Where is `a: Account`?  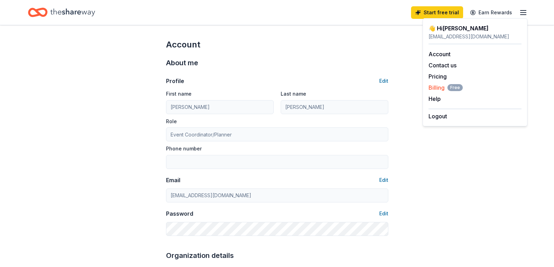 a: Account is located at coordinates (439, 54).